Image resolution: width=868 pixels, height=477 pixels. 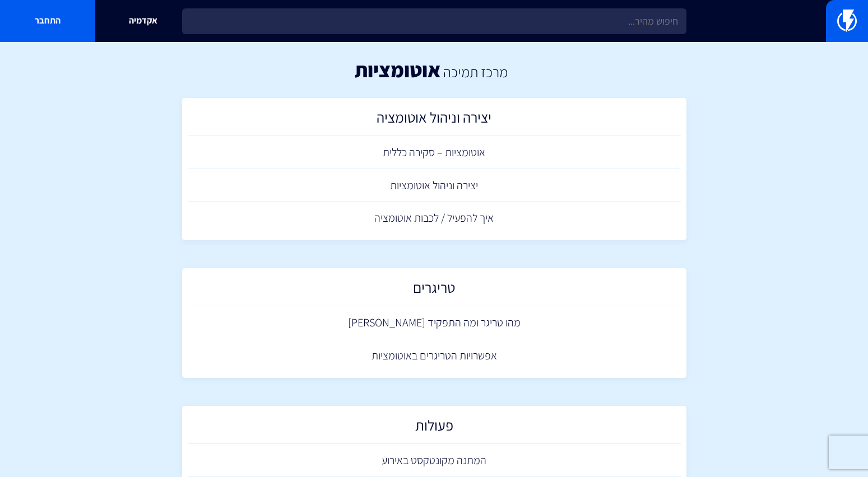 I want to click on a: אפשרויות הטריגרים באוטומציות, so click(x=434, y=356).